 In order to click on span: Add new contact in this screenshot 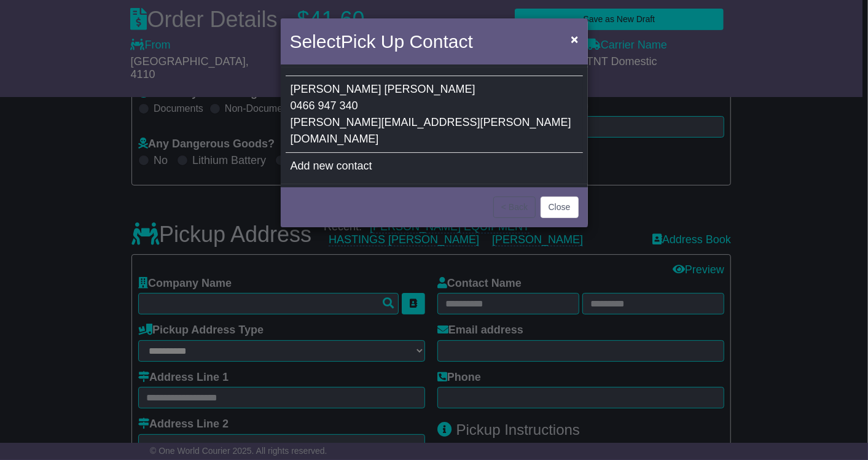, I will do `click(331, 166)`.